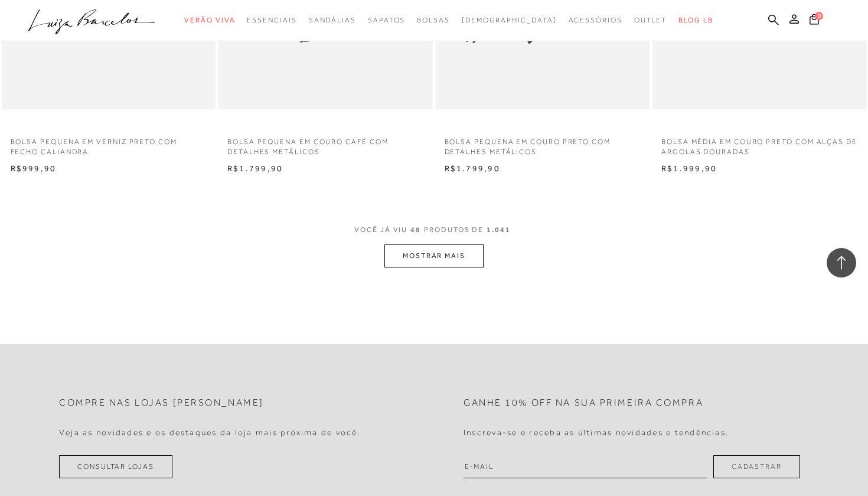 The width and height of the screenshot is (868, 496). I want to click on button: MOSTRAR MAIS, so click(434, 255).